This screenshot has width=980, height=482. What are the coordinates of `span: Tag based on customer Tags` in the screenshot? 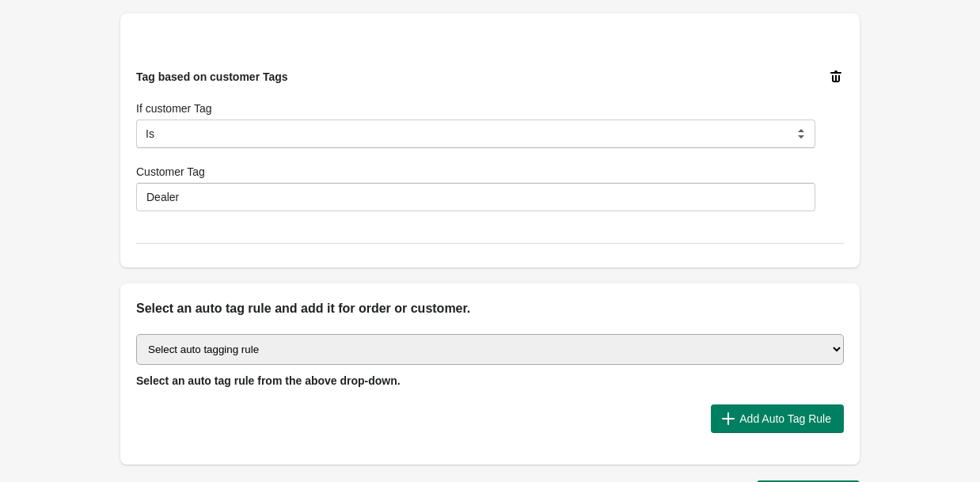 It's located at (212, 77).